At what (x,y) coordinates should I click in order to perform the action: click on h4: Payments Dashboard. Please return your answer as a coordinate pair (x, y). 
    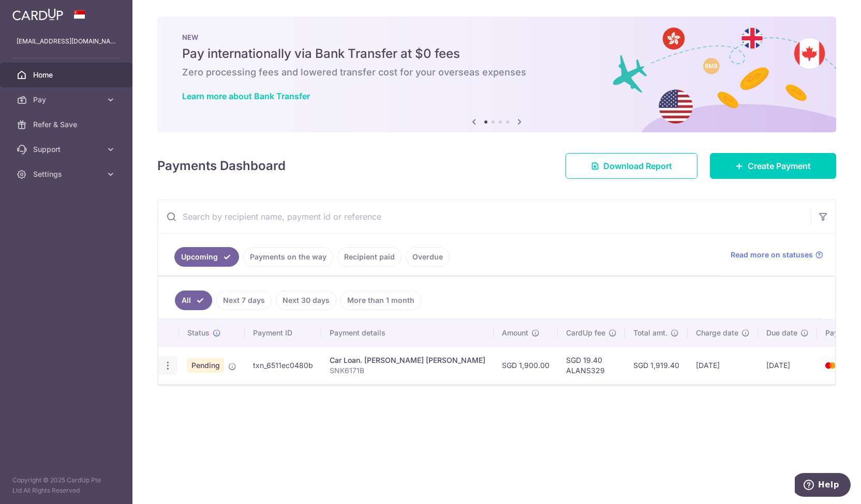
    Looking at the image, I should click on (221, 166).